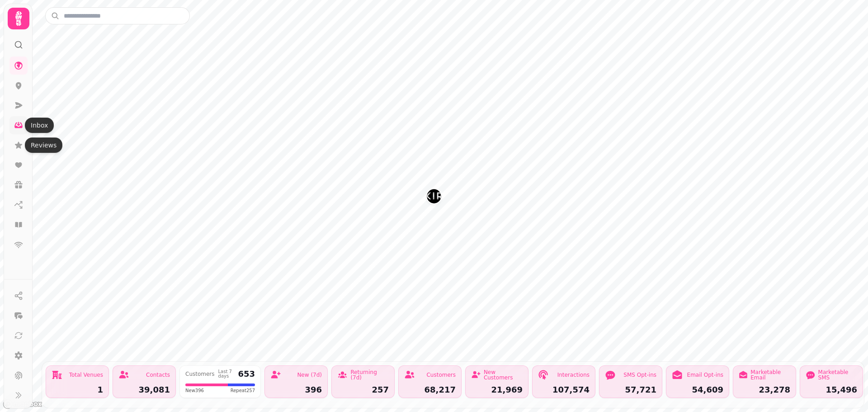 The height and width of the screenshot is (412, 868). I want to click on div: Email Opt-ins, so click(705, 375).